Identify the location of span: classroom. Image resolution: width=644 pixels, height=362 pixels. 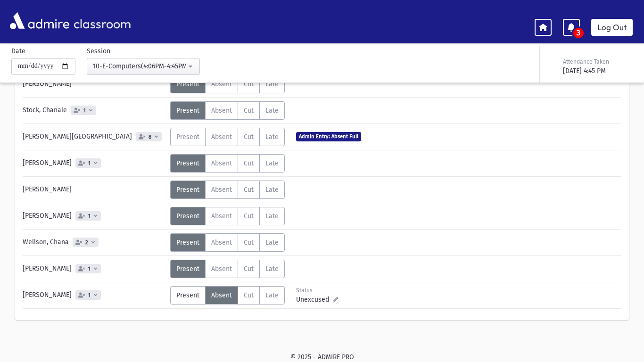
(101, 21).